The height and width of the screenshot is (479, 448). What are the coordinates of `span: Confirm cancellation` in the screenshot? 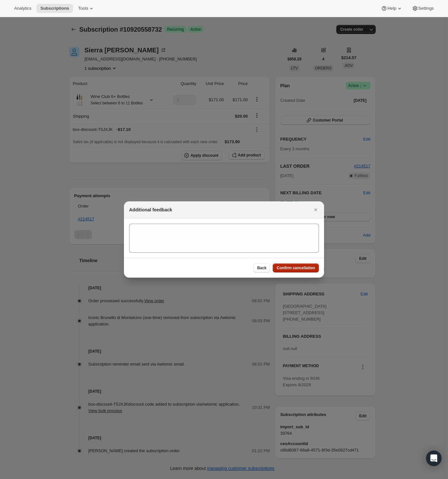 It's located at (296, 268).